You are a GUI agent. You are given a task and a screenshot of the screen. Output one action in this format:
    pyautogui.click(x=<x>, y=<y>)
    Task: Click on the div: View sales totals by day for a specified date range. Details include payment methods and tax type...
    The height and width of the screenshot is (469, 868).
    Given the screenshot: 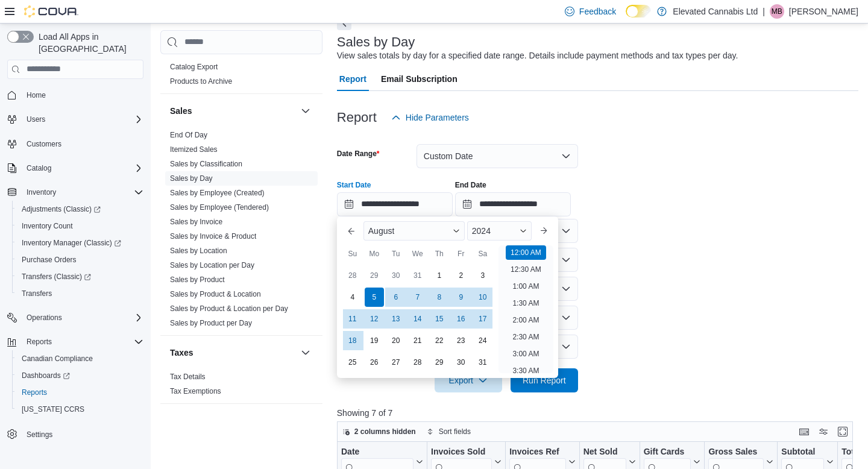 What is the action you would take?
    pyautogui.click(x=537, y=55)
    